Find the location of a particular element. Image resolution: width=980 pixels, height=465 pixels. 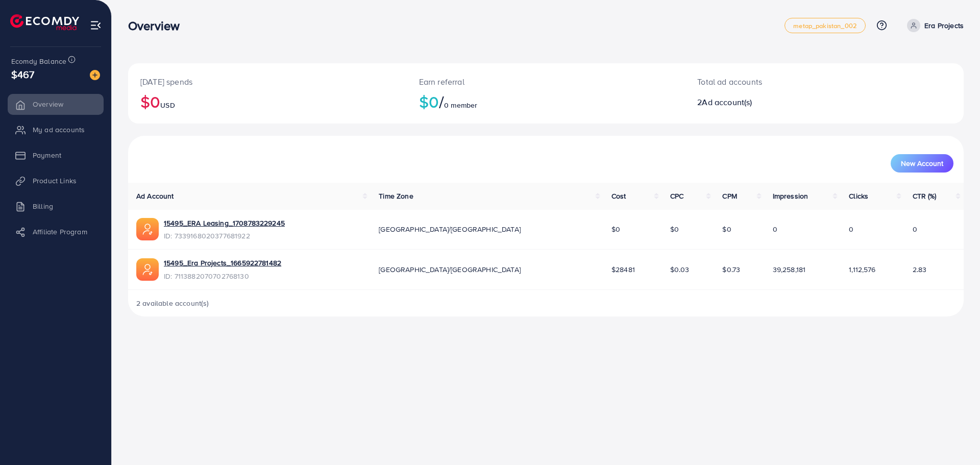

span: ID: 7339168020377681922 is located at coordinates (224, 236).